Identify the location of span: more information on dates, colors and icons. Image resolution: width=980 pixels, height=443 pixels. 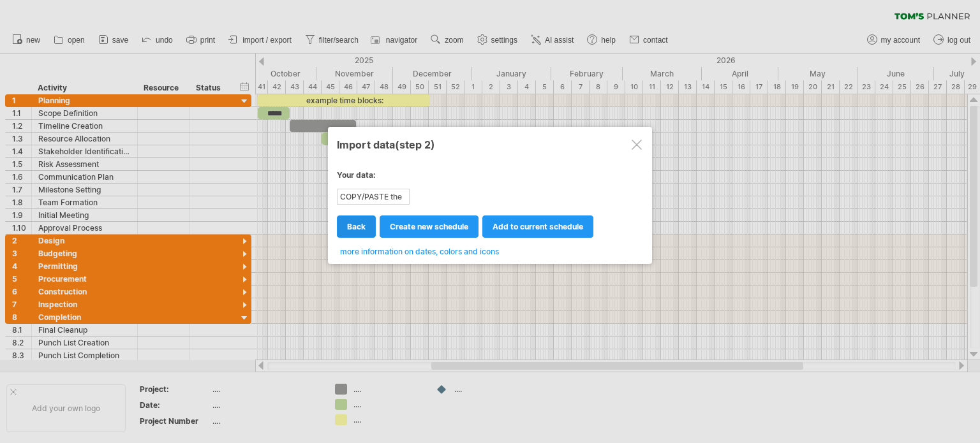
(419, 252).